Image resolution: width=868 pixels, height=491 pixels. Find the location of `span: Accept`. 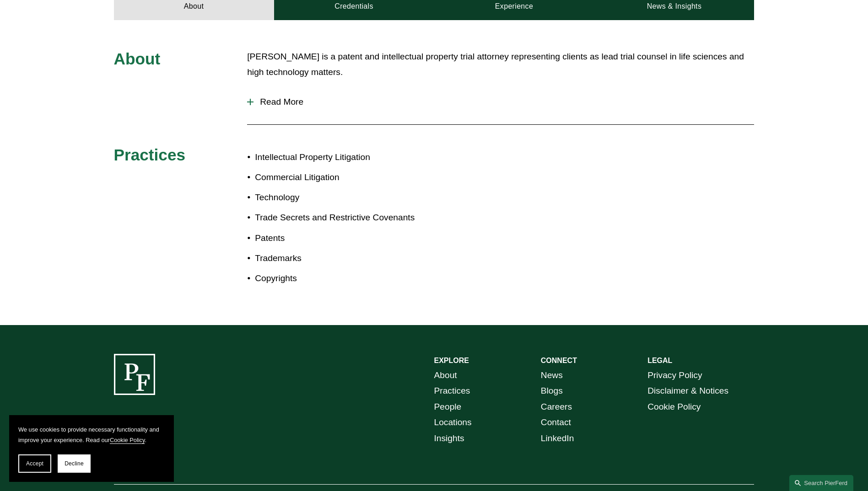

span: Accept is located at coordinates (34, 464).